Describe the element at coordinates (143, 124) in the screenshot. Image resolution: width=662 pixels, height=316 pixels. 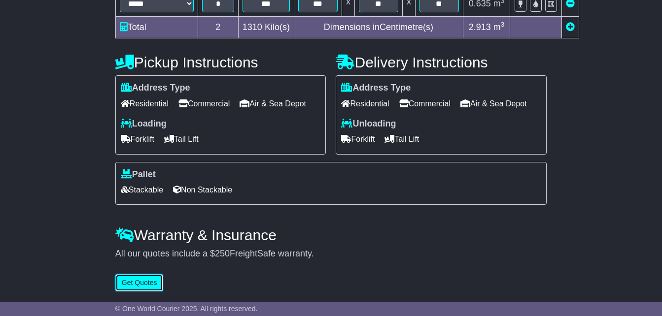
I see `label: Loading` at that location.